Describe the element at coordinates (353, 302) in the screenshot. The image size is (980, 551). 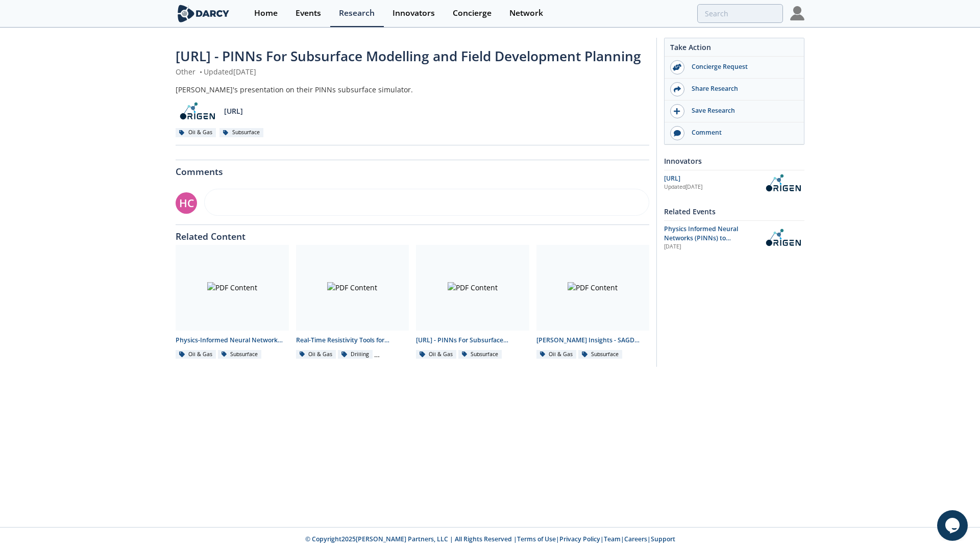
I see `a: PDF Content Real-Time Resistivity Tools for Thermal Maturity Assessment - Innovator Comparison Oi...` at that location.